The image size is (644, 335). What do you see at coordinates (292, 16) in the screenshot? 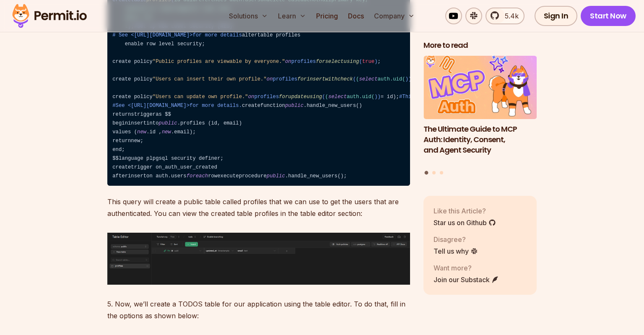
I see `button: Learn` at bounding box center [292, 16].